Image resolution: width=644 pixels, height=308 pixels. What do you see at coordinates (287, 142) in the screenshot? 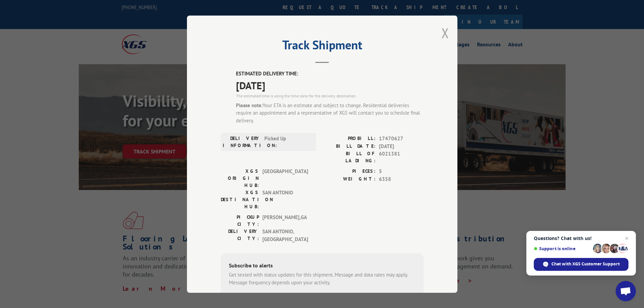
I see `span: Picked Up` at bounding box center [287, 142].